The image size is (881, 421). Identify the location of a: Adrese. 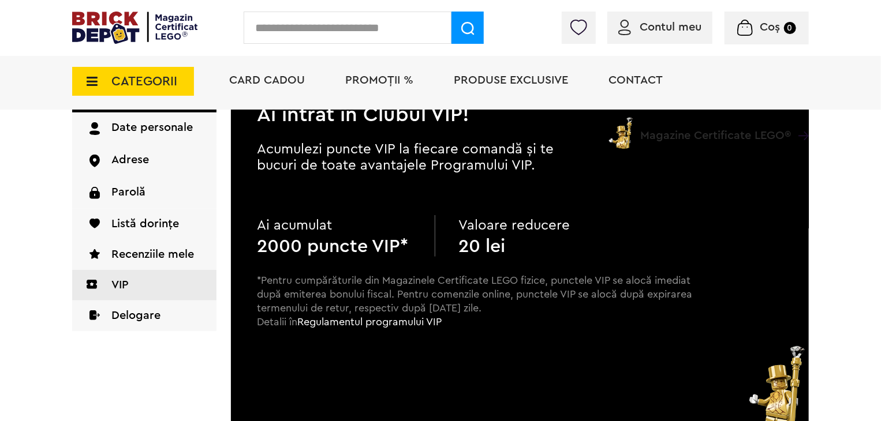
(144, 160).